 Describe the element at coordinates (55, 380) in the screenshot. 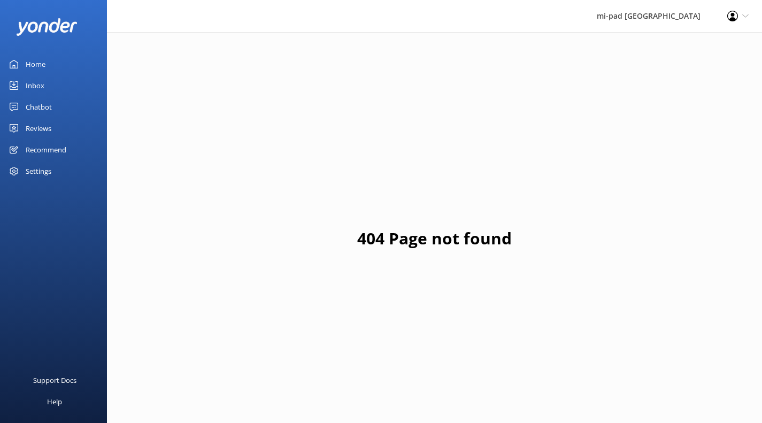

I see `div: Support Docs` at that location.